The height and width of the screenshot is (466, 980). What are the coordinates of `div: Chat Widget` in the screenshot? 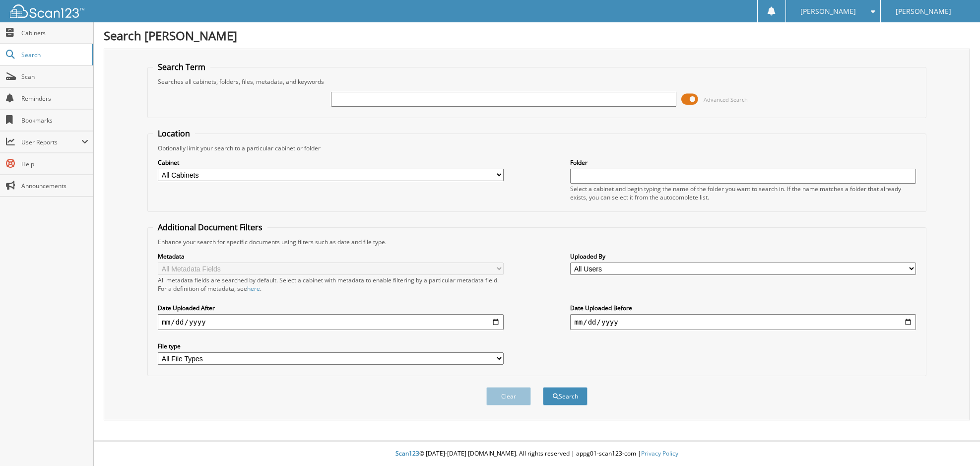 It's located at (955, 443).